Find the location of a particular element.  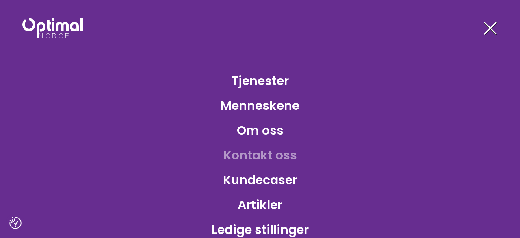

img: Revisit consent button is located at coordinates (15, 223).